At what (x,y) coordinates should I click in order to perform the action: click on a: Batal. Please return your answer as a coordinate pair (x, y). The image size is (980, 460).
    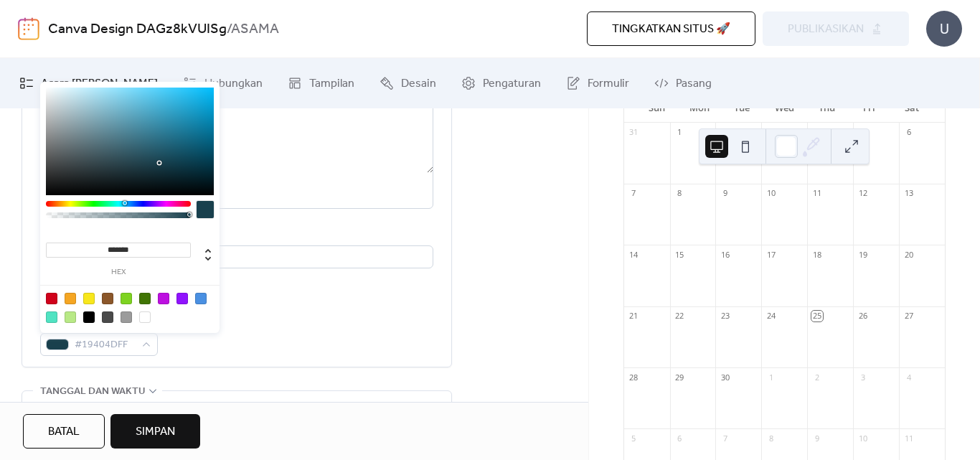
    Looking at the image, I should click on (64, 431).